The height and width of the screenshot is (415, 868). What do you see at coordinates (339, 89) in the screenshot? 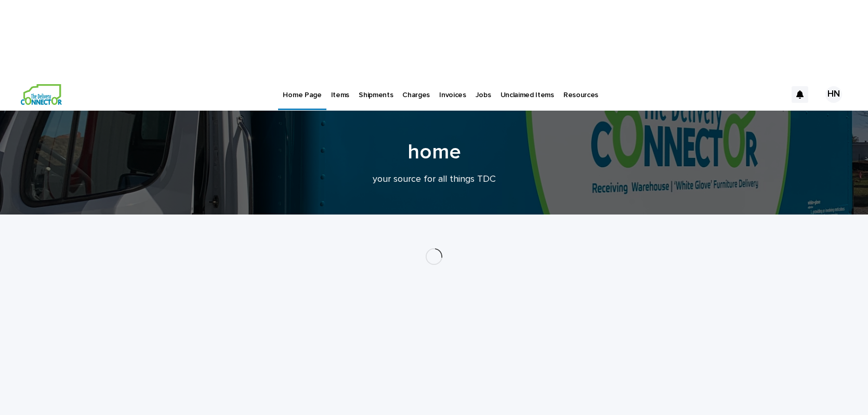
I see `p: Items` at bounding box center [339, 89].